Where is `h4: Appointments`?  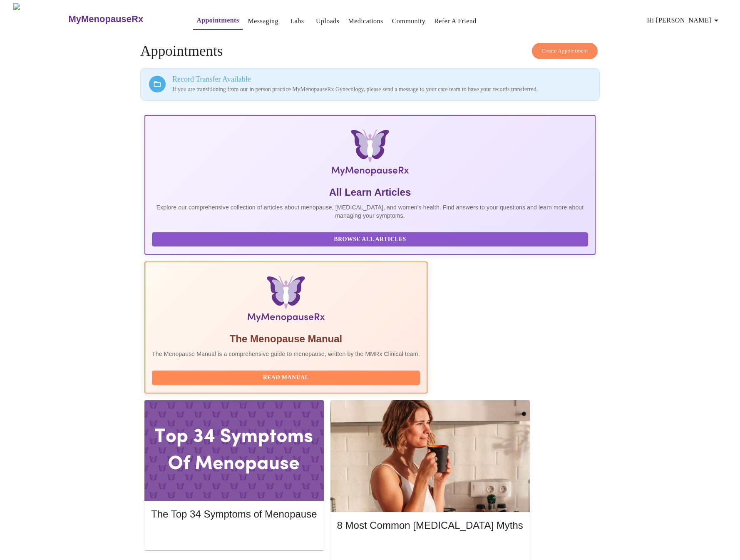
h4: Appointments is located at coordinates (370, 51).